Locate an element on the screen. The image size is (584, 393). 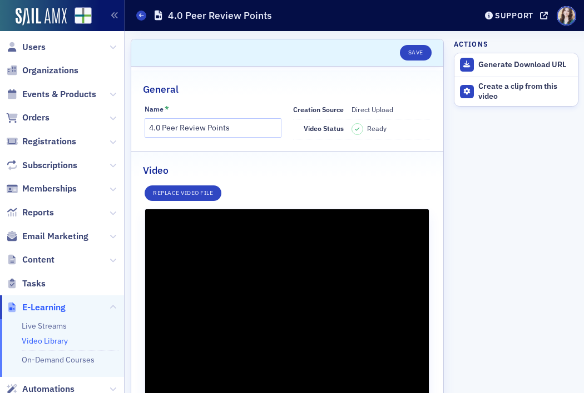
span: Email Marketing is located at coordinates (55, 237).